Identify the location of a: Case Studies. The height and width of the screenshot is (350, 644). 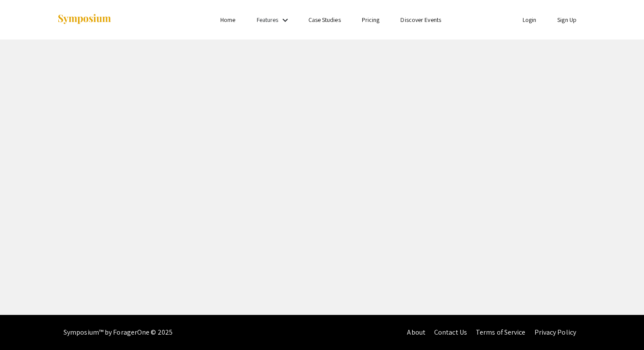
(325, 20).